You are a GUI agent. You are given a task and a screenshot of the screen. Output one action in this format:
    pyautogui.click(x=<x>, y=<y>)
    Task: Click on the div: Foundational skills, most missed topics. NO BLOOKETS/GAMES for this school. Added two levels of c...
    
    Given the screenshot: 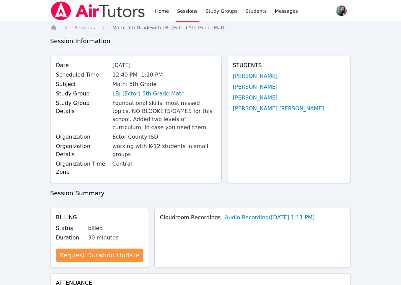 What is the action you would take?
    pyautogui.click(x=164, y=115)
    